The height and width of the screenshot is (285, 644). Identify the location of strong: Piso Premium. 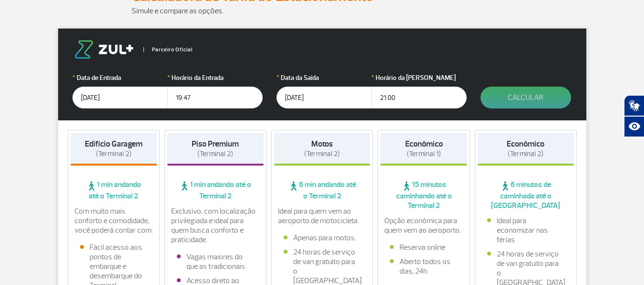
(215, 144).